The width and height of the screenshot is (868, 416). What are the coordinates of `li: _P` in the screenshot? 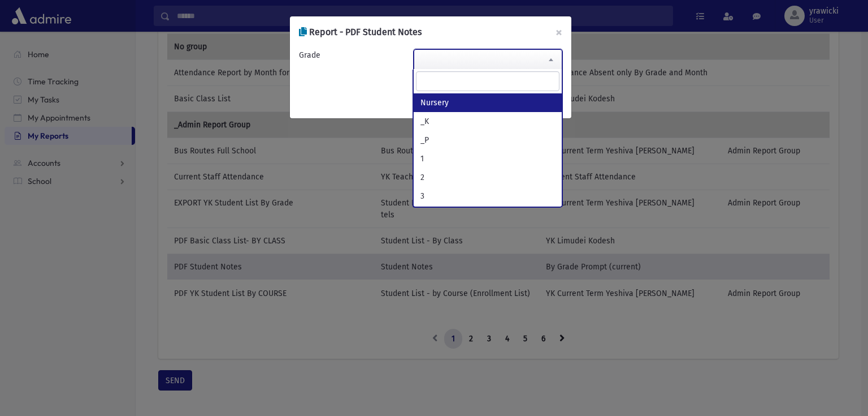 It's located at (488, 140).